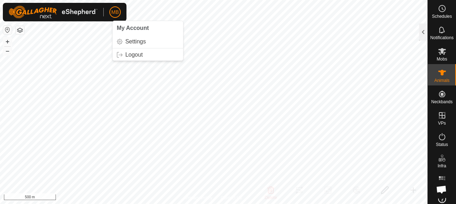 The height and width of the screenshot is (204, 456). What do you see at coordinates (199, 198) in the screenshot?
I see `a: Privacy Policy` at bounding box center [199, 198].